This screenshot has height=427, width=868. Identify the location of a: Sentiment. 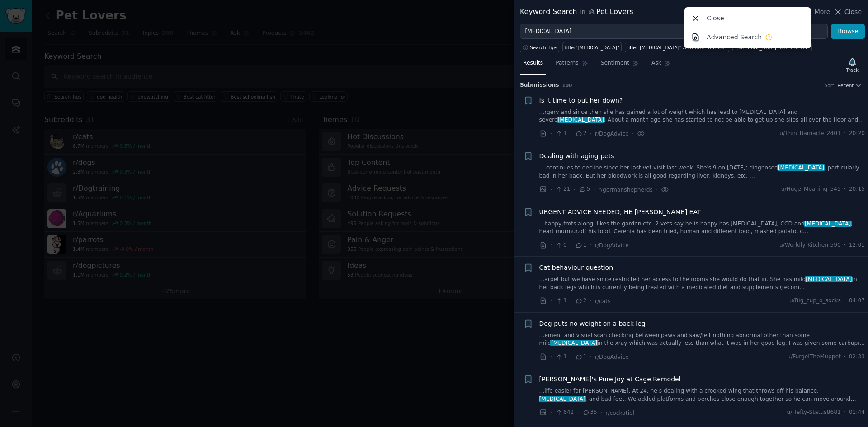
(620, 65).